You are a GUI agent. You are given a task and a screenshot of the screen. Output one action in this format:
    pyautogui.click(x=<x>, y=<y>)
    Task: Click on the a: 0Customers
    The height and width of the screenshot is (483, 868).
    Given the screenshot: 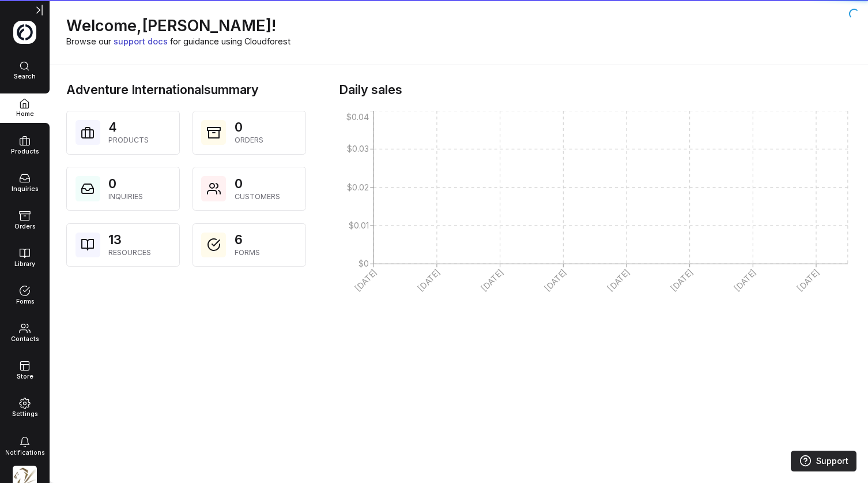 What is the action you would take?
    pyautogui.click(x=249, y=189)
    